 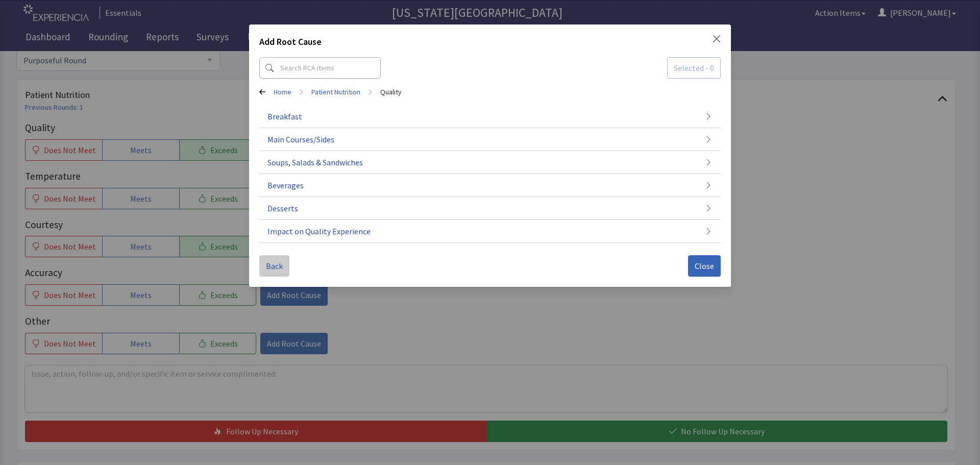 I want to click on span: Impact on Quality Experience, so click(x=319, y=231).